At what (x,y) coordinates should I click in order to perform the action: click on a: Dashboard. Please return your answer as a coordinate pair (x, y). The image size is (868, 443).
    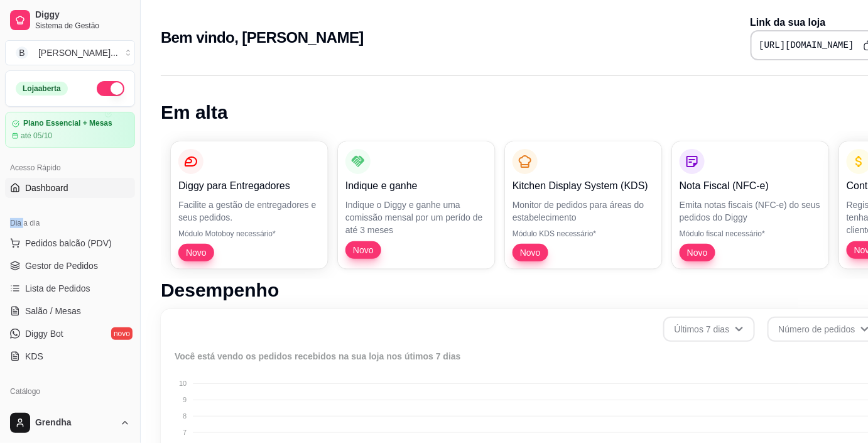
    Looking at the image, I should click on (69, 188).